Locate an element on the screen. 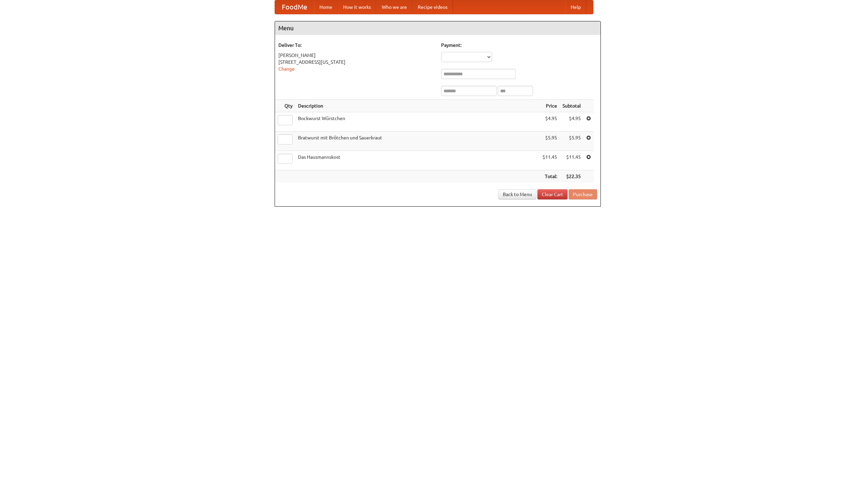  button: Purchase is located at coordinates (583, 195).